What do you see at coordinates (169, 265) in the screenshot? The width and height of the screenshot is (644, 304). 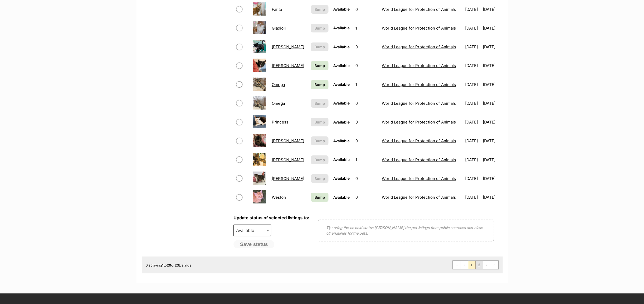 I see `strong: 20` at bounding box center [169, 265].